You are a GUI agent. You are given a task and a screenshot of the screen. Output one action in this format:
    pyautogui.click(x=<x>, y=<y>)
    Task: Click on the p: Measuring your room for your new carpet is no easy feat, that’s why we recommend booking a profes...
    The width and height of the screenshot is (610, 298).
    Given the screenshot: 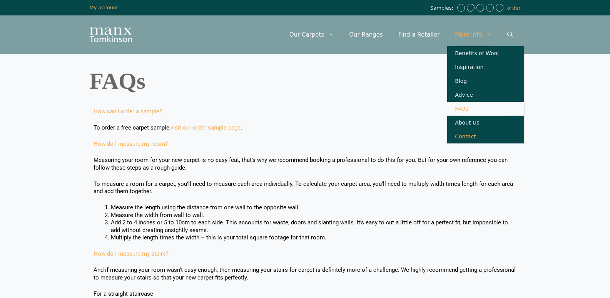 What is the action you would take?
    pyautogui.click(x=305, y=164)
    